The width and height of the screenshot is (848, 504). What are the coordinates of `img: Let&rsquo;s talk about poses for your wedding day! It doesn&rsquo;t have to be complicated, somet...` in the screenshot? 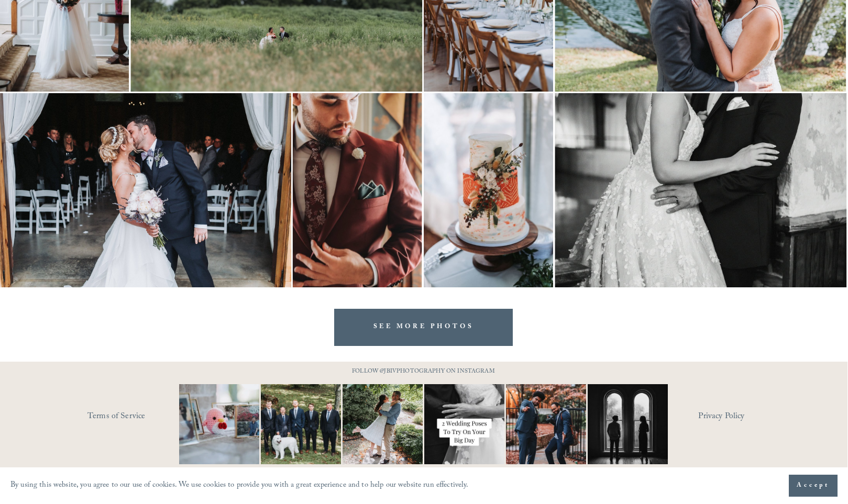 It's located at (465, 424).